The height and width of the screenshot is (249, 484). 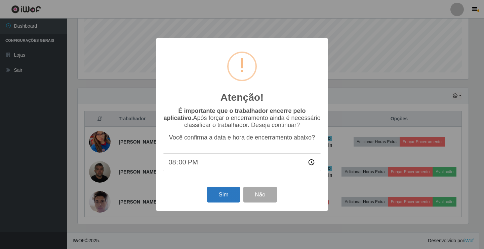 I want to click on p: Após forçar o encerramento ainda é necessário classificar o trabalhador. Deseja continuar?, so click(x=242, y=118).